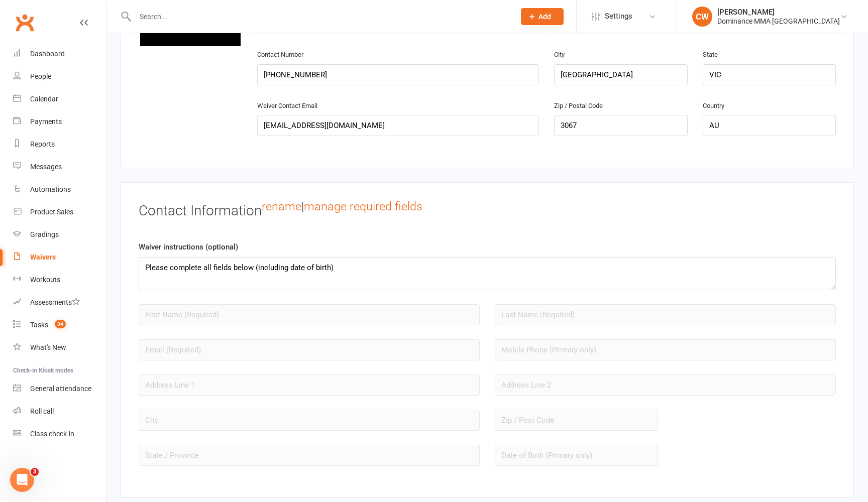 The height and width of the screenshot is (502, 868). I want to click on div: Class check-in, so click(52, 433).